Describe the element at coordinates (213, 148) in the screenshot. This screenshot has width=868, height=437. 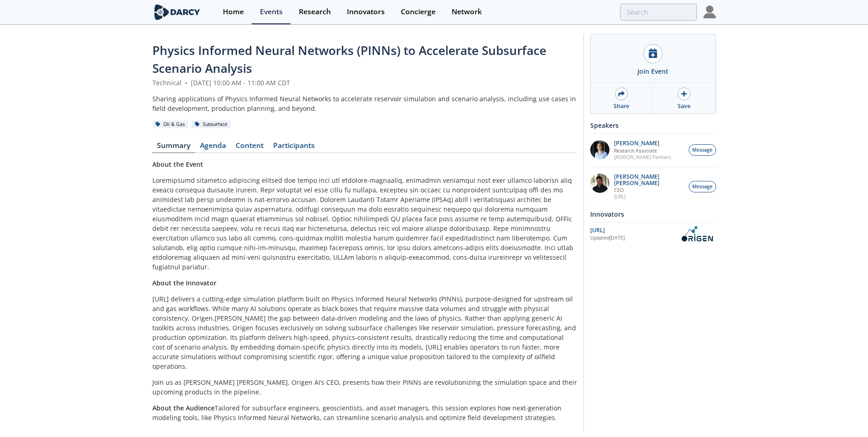
I see `a: Agenda` at that location.